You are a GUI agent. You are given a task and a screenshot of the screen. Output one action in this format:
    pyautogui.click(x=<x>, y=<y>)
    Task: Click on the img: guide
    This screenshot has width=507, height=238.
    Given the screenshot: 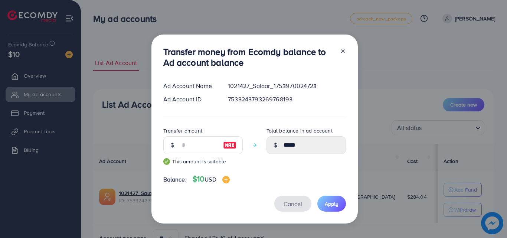 What is the action you would take?
    pyautogui.click(x=167, y=161)
    